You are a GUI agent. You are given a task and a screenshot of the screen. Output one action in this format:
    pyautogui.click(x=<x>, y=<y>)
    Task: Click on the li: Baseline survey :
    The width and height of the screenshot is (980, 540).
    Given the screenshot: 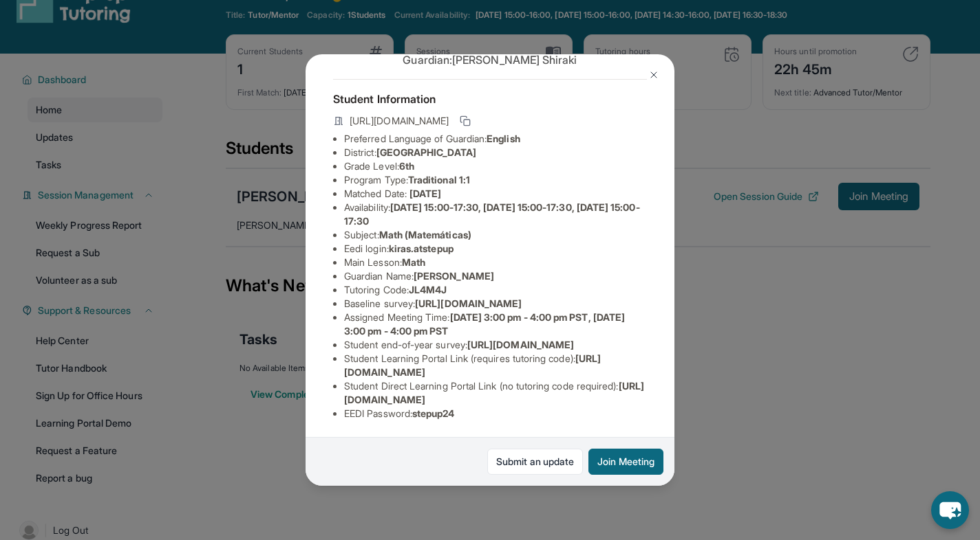 What is the action you would take?
    pyautogui.click(x=495, y=303)
    